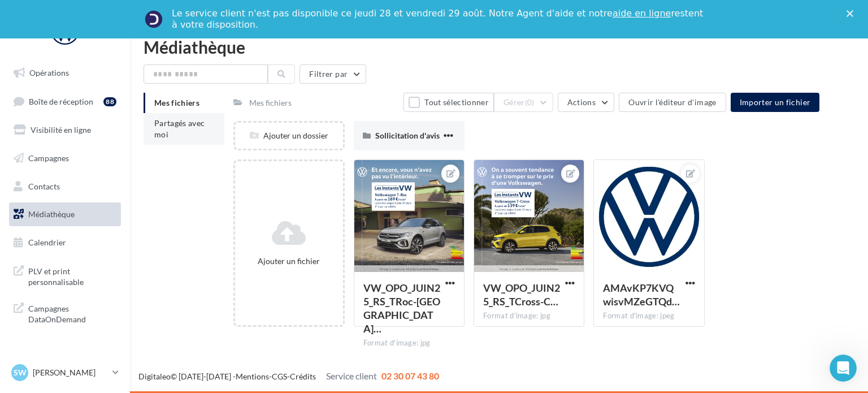 The width and height of the screenshot is (868, 393). Describe the element at coordinates (853, 14) in the screenshot. I see `div: Fermer` at that location.